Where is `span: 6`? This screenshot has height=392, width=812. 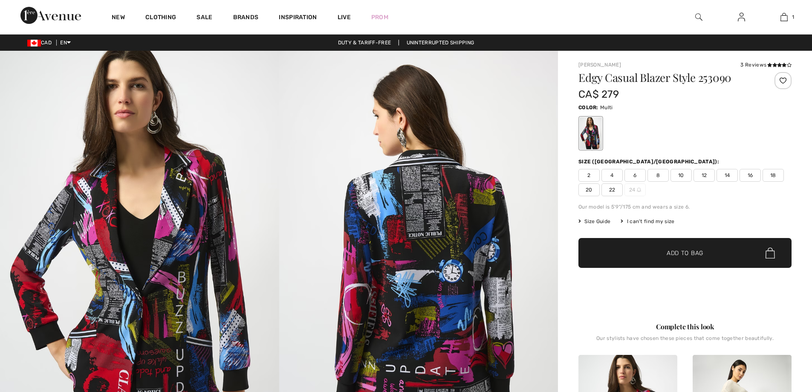
span: 6 is located at coordinates (635, 175).